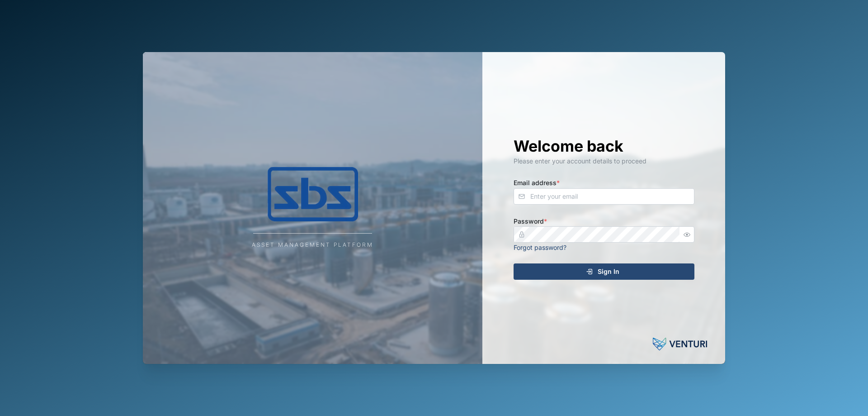  What do you see at coordinates (680, 344) in the screenshot?
I see `img: Powered by: Venturi` at bounding box center [680, 344].